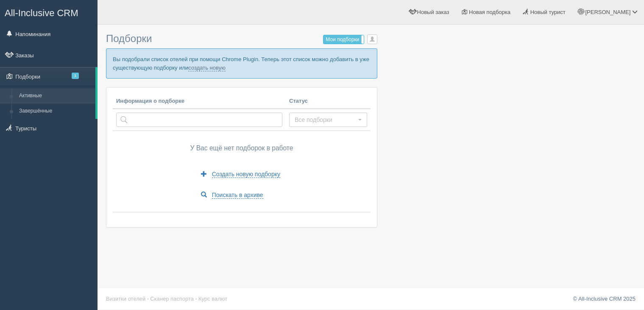 This screenshot has width=644, height=310. I want to click on span: Поискать в архиве, so click(237, 195).